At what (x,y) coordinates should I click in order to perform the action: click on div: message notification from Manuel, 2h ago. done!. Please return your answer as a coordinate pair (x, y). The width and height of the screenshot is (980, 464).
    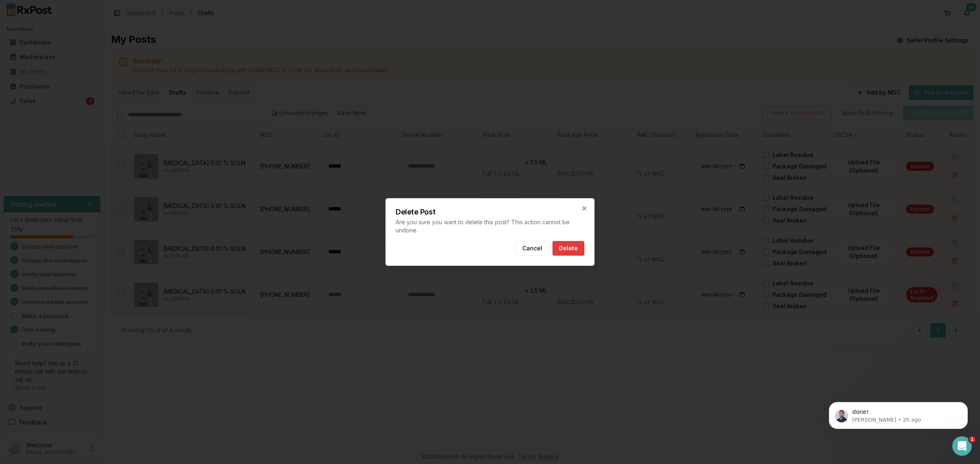
    Looking at the image, I should click on (82, 31).